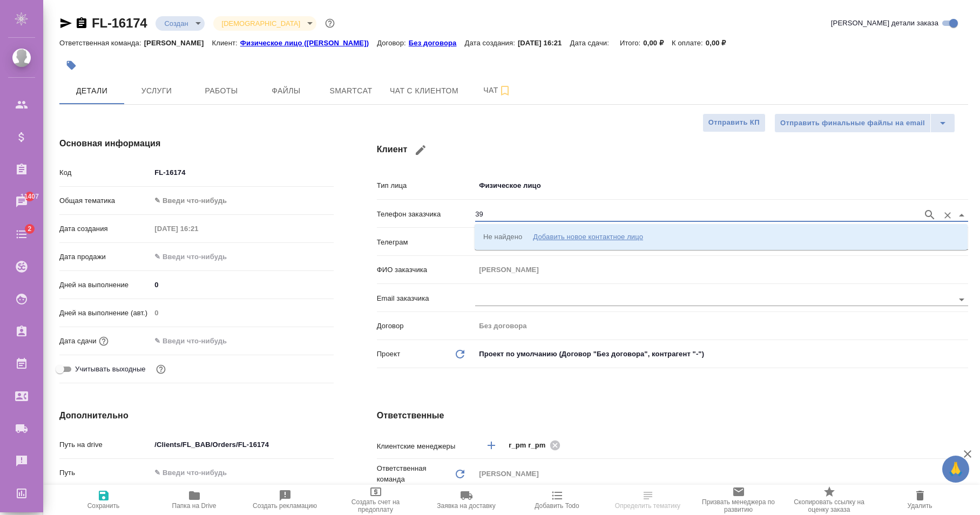 This screenshot has width=980, height=515. Describe the element at coordinates (196, 416) in the screenshot. I see `h4: Дополнительно` at that location.